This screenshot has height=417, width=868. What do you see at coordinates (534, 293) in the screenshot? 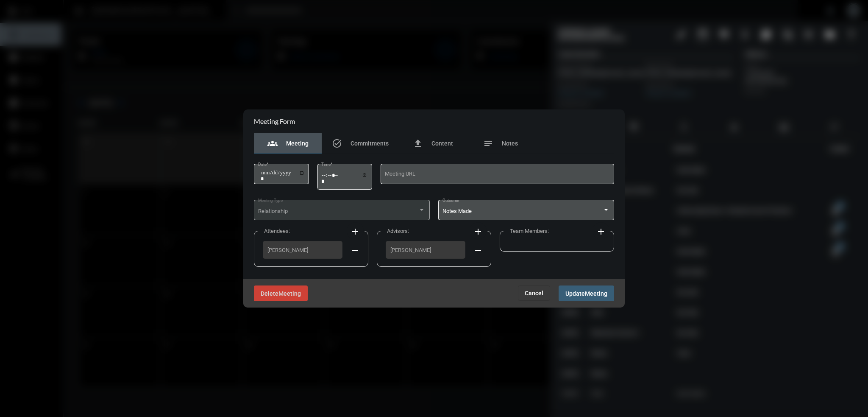
I see `span: Cancel` at bounding box center [534, 293].